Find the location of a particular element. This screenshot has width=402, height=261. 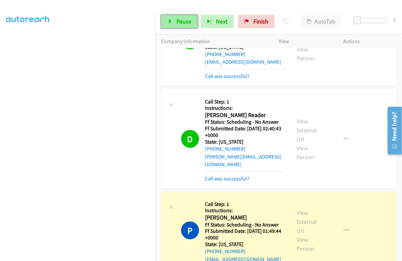

p: View is located at coordinates (305, 42).